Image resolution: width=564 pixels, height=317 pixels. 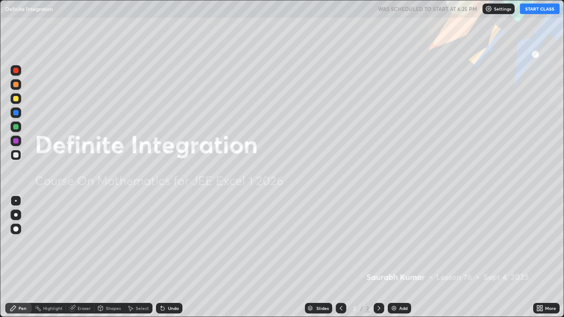 I want to click on div: Highlight, so click(x=53, y=308).